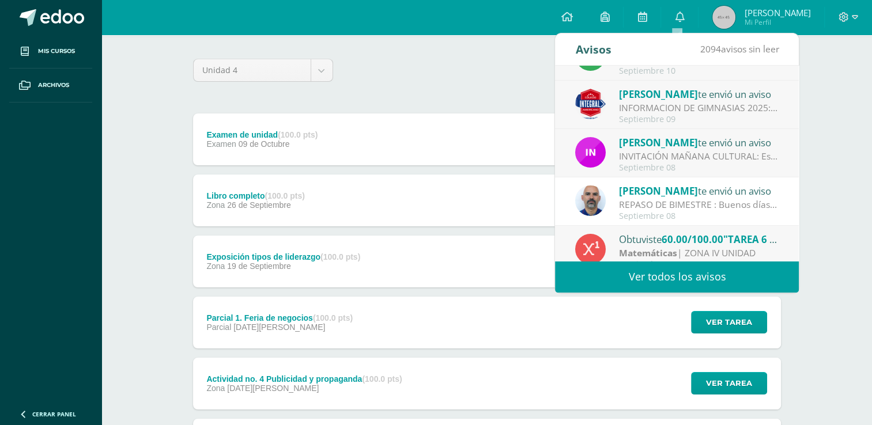 Image resolution: width=872 pixels, height=425 pixels. I want to click on div: Actividad no. 4 Publicidad y propaganda, so click(304, 379).